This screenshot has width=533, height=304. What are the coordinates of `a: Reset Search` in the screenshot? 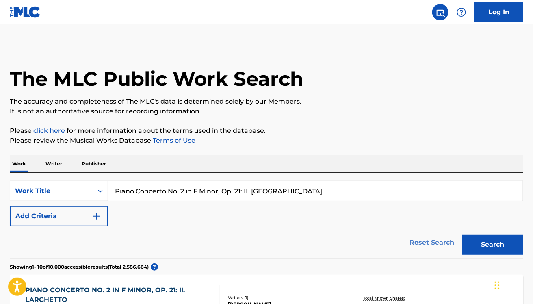 It's located at (432, 243).